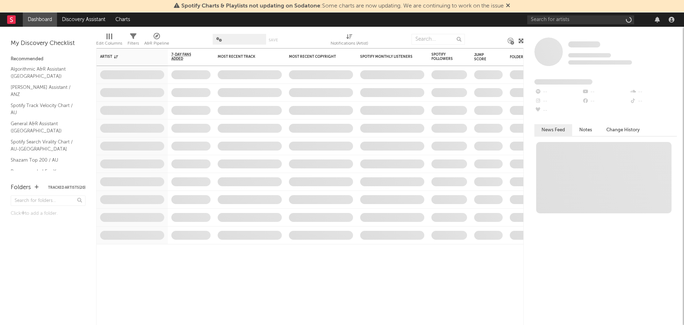 The image size is (684, 325). Describe the element at coordinates (483, 57) in the screenshot. I see `div: Jump Score` at that location.